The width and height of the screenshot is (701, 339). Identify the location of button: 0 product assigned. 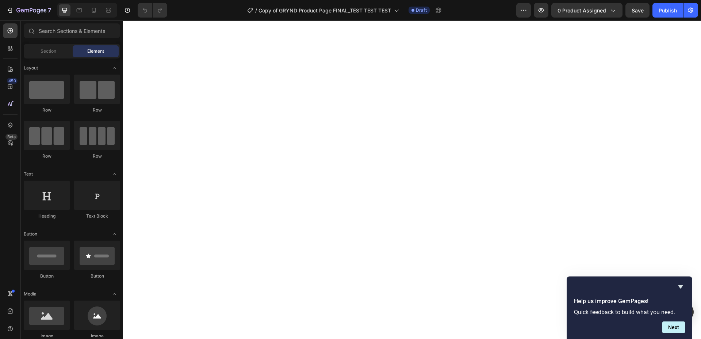
(587, 10).